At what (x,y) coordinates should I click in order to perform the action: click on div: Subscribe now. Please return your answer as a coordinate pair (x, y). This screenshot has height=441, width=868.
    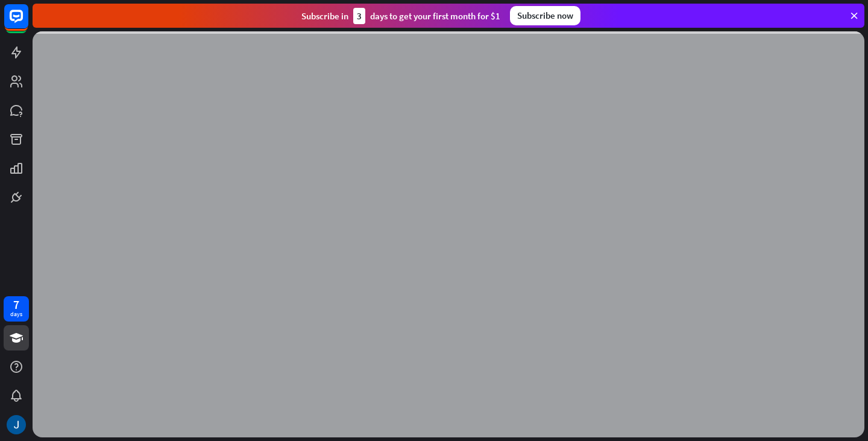
    Looking at the image, I should click on (545, 16).